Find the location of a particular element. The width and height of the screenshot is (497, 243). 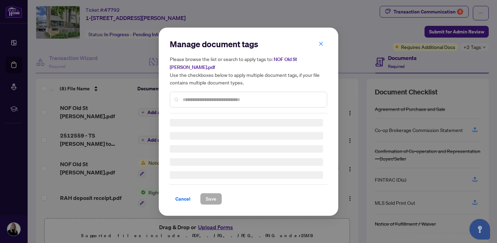

span: close is located at coordinates (321, 43).